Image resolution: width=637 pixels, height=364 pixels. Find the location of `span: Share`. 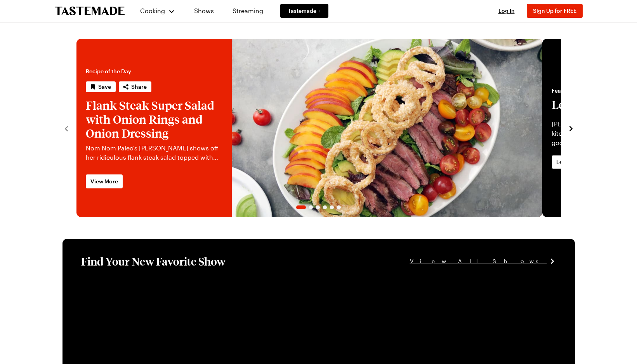

span: Share is located at coordinates (139, 87).